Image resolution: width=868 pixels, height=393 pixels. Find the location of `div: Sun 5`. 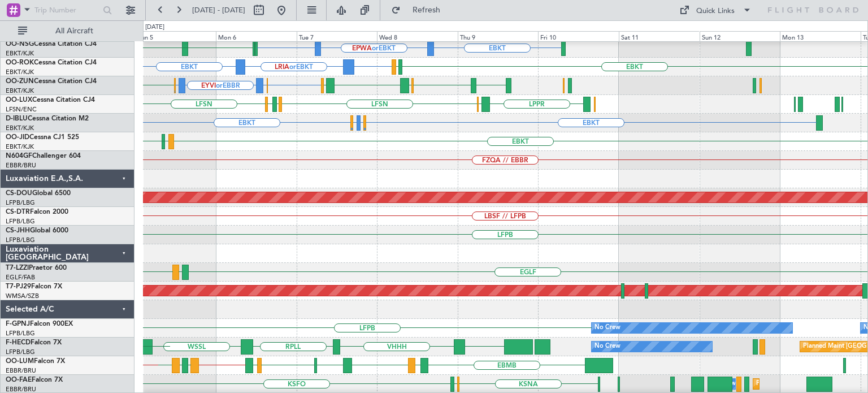

div: Sun 5 is located at coordinates (176, 36).